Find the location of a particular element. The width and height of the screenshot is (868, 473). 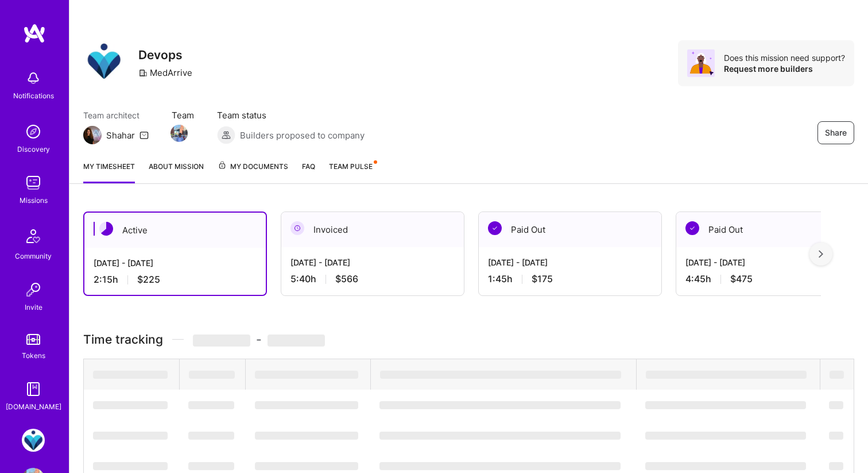

div: MedArrive is located at coordinates (165, 73).